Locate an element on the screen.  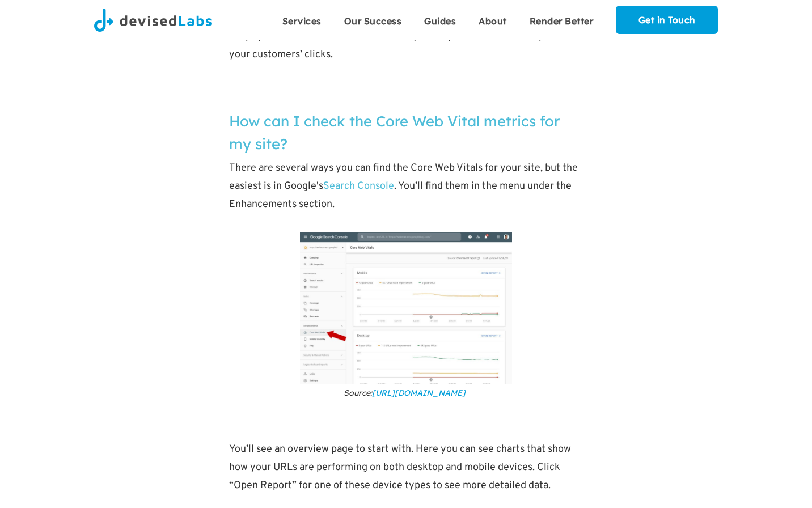
a: Get in Touch is located at coordinates (667, 20).